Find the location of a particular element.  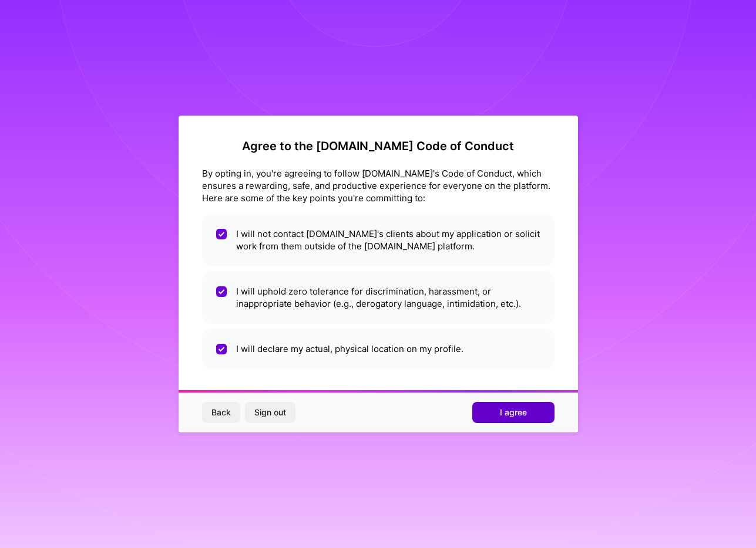

span: Back is located at coordinates (221, 412).